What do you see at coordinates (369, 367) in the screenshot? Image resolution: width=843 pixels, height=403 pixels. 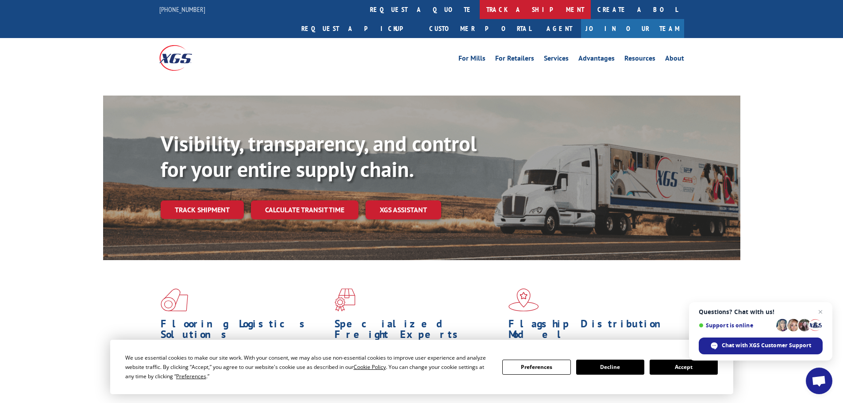 I see `span: Cookie Policy` at bounding box center [369, 367].